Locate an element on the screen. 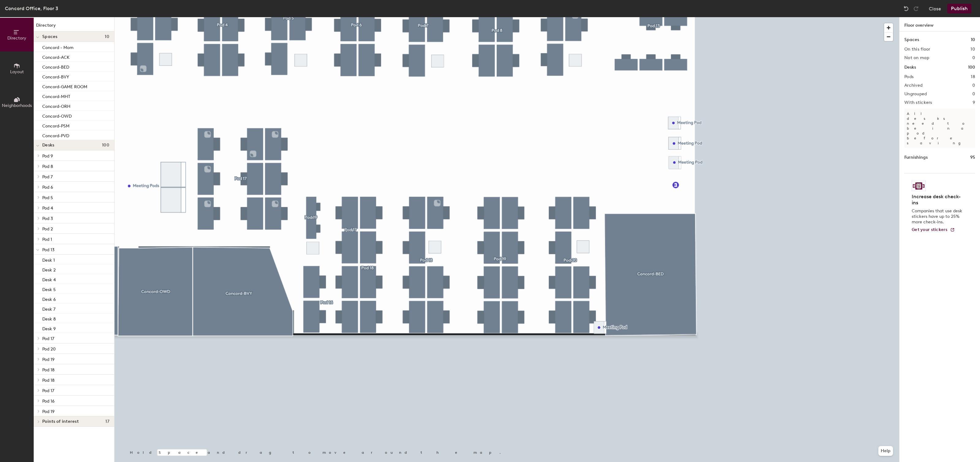 The width and height of the screenshot is (980, 462). h2: On this floor is located at coordinates (917, 49).